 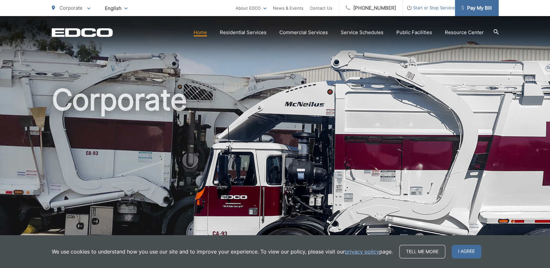 I want to click on span: English, so click(x=116, y=8).